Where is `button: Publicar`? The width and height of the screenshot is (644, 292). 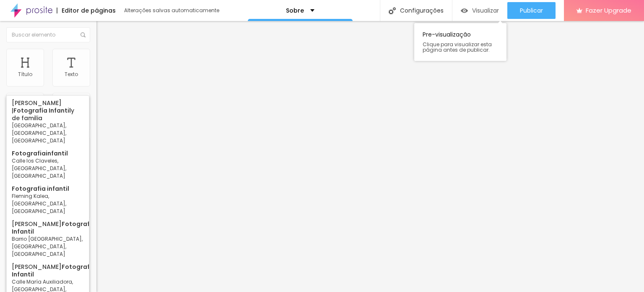
button: Publicar is located at coordinates (531, 10).